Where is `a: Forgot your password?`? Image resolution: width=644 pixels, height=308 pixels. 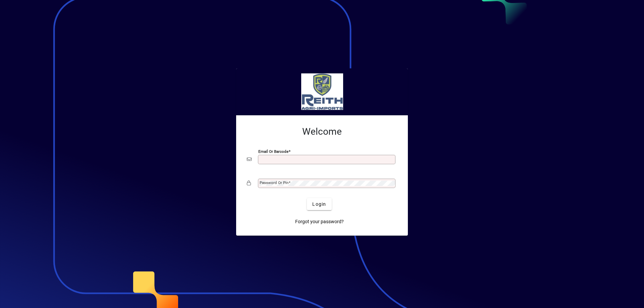 a: Forgot your password? is located at coordinates (319, 221).